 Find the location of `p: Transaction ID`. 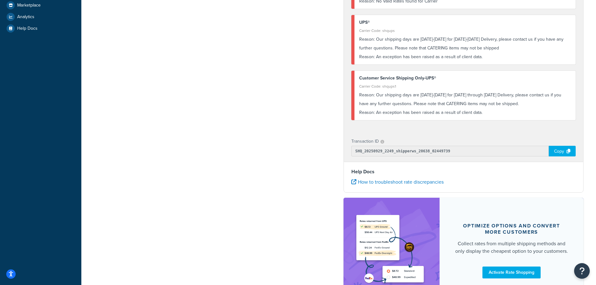

p: Transaction ID is located at coordinates (365, 141).